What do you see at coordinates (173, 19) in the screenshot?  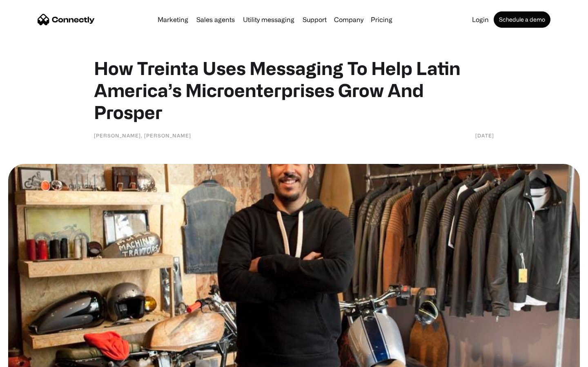 I see `a: Marketing` at bounding box center [173, 19].